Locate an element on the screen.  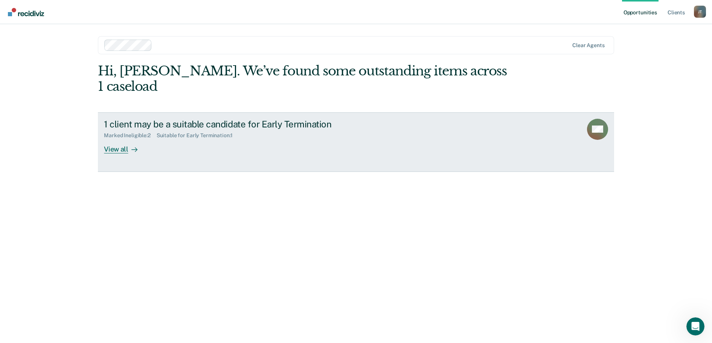
div: 1 client may be a suitable candidate for Early Termination is located at coordinates (236, 124).